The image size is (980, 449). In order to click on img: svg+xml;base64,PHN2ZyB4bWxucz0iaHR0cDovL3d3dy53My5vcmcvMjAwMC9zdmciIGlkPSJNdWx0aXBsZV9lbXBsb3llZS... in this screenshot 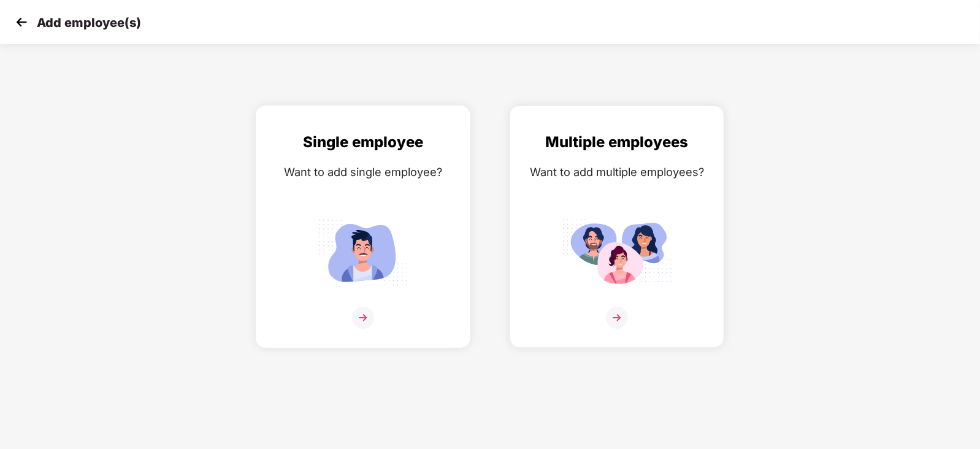, I will do `click(617, 252)`.